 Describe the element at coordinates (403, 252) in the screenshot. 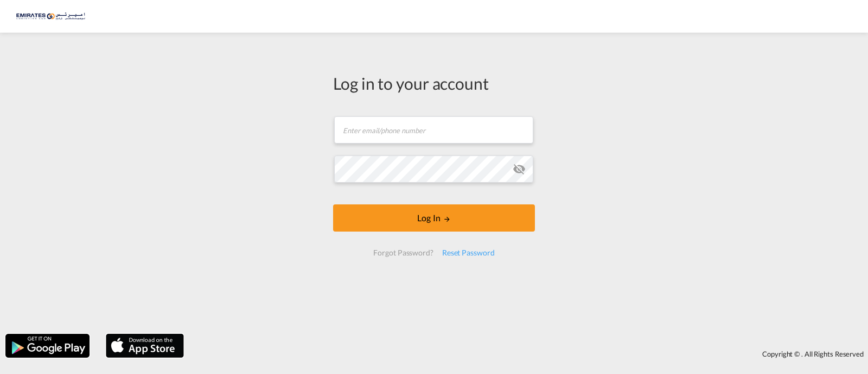

I see `div: Forgot Password?` at that location.